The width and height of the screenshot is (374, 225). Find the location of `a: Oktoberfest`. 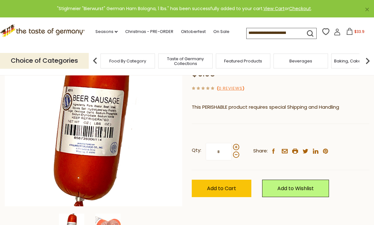

a: Oktoberfest is located at coordinates (193, 32).